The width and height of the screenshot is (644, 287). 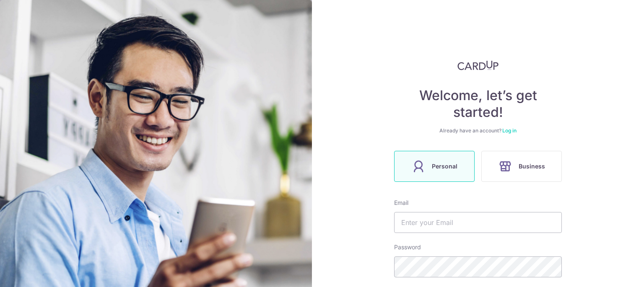 I want to click on label: Password, so click(x=408, y=247).